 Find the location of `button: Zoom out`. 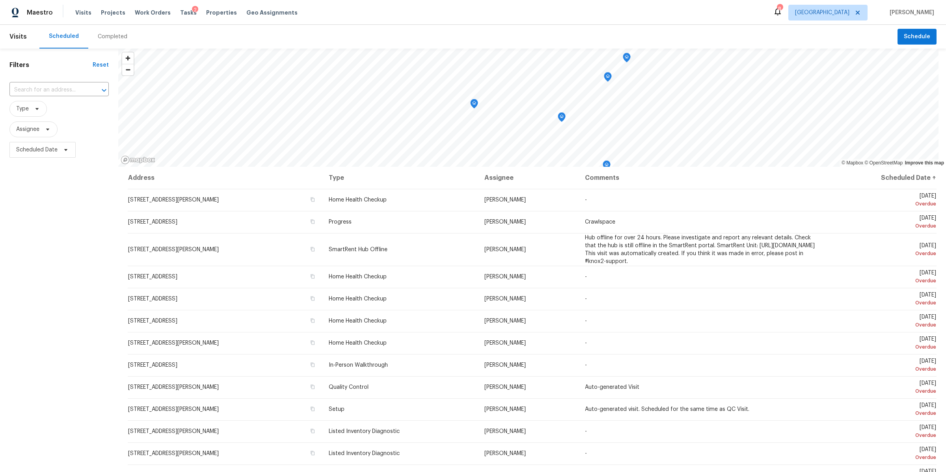

button: Zoom out is located at coordinates (128, 69).